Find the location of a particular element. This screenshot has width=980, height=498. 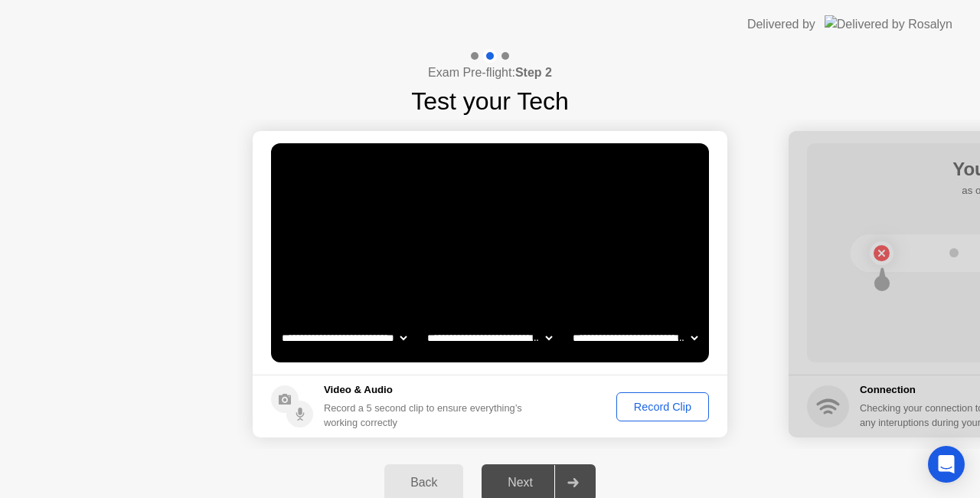

button: Record Clip is located at coordinates (662, 407).